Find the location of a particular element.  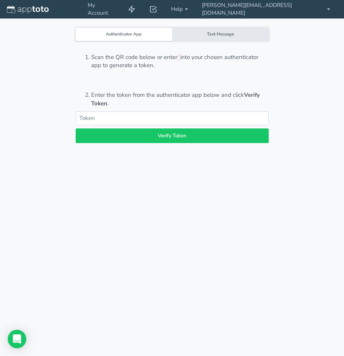

div: Authenticator App is located at coordinates (124, 34).